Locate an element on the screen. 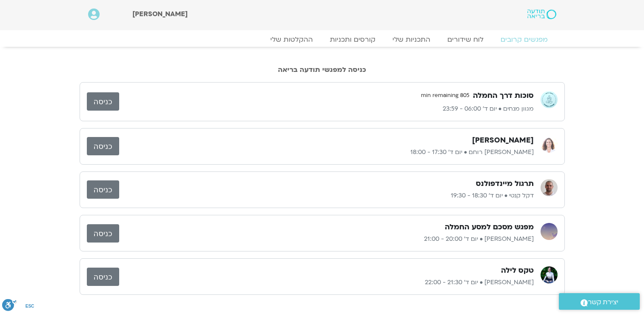  img: אורנה סמלסון רוחם is located at coordinates (550, 144).